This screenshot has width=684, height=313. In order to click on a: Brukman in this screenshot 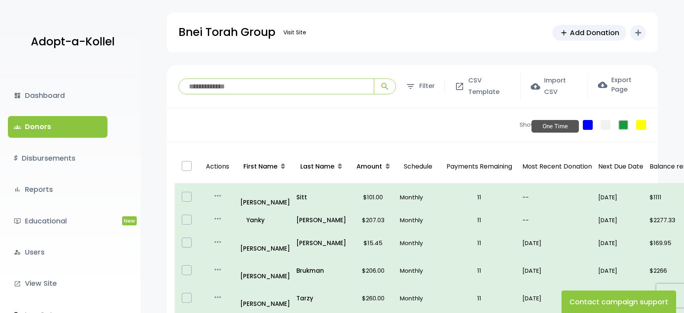, I will do `click(321, 271)`.